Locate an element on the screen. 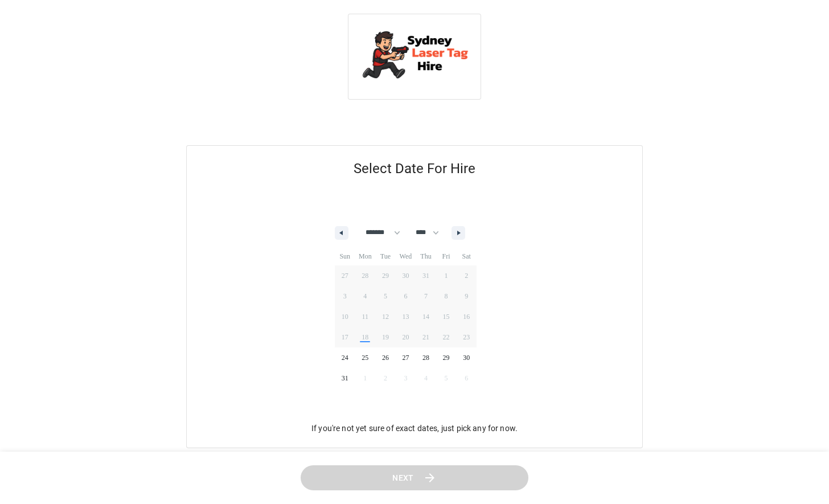 The width and height of the screenshot is (829, 504). button: 27 is located at coordinates (406, 358).